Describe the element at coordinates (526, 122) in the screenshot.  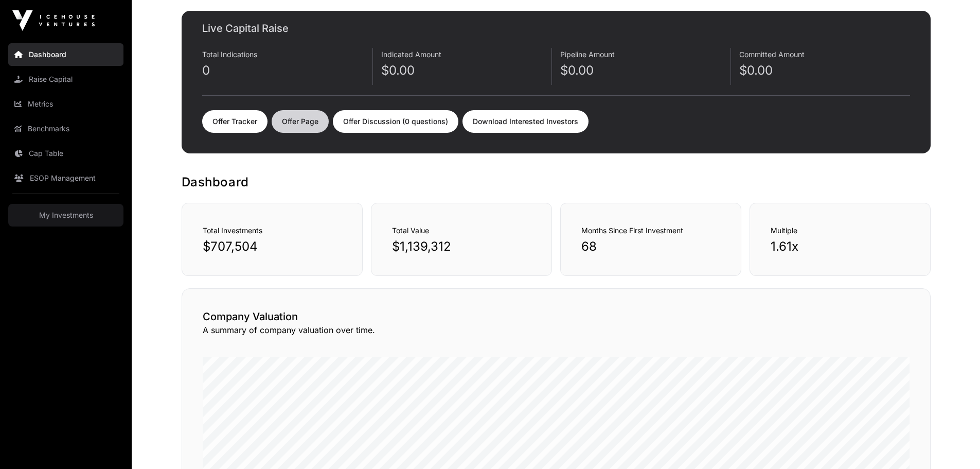
I see `a: Download Interested Investors` at that location.